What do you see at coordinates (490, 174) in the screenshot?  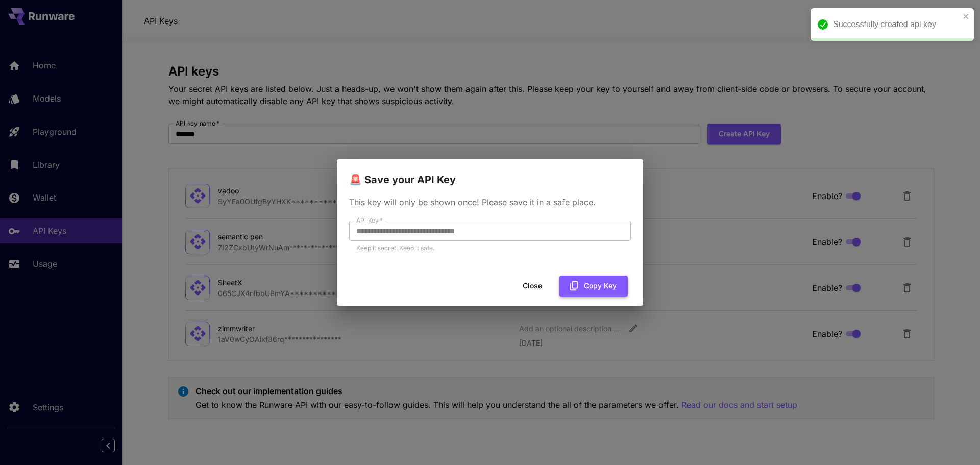 I see `h2: 🚨 Save your API Key` at bounding box center [490, 174].